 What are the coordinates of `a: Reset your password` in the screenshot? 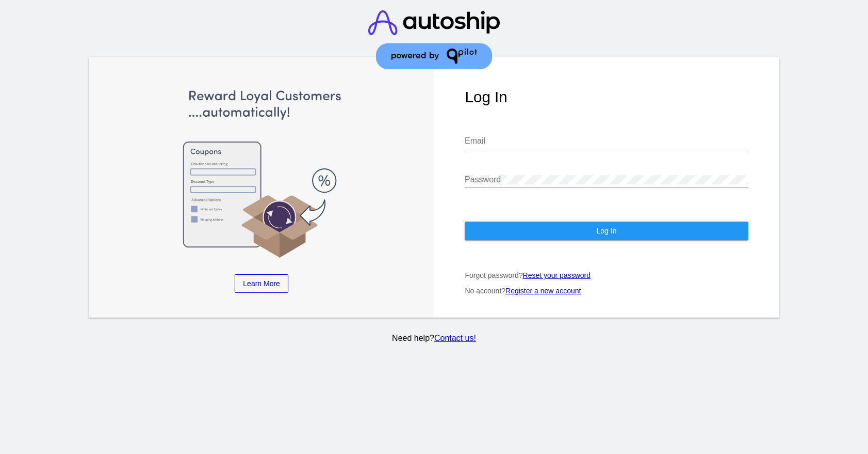 It's located at (557, 275).